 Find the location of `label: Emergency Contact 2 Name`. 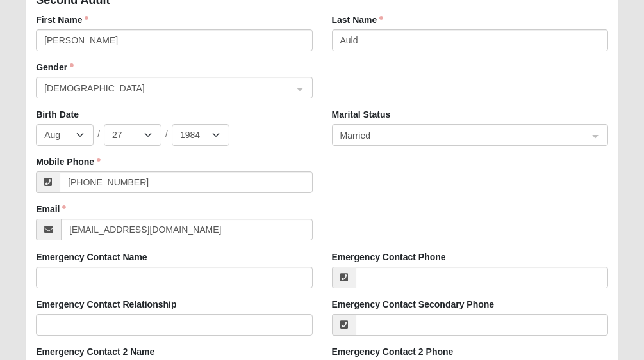

label: Emergency Contact 2 Name is located at coordinates (95, 352).